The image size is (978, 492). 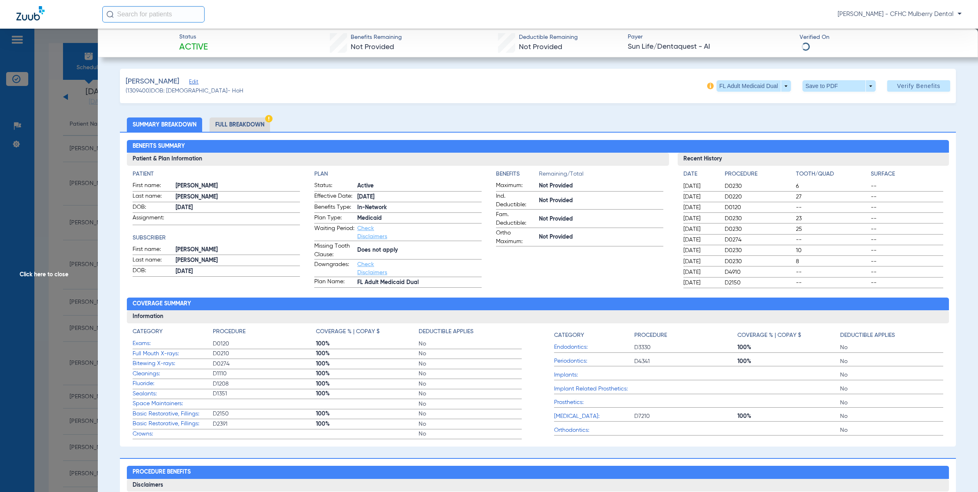 What do you see at coordinates (832, 250) in the screenshot?
I see `span: 10` at bounding box center [832, 250].